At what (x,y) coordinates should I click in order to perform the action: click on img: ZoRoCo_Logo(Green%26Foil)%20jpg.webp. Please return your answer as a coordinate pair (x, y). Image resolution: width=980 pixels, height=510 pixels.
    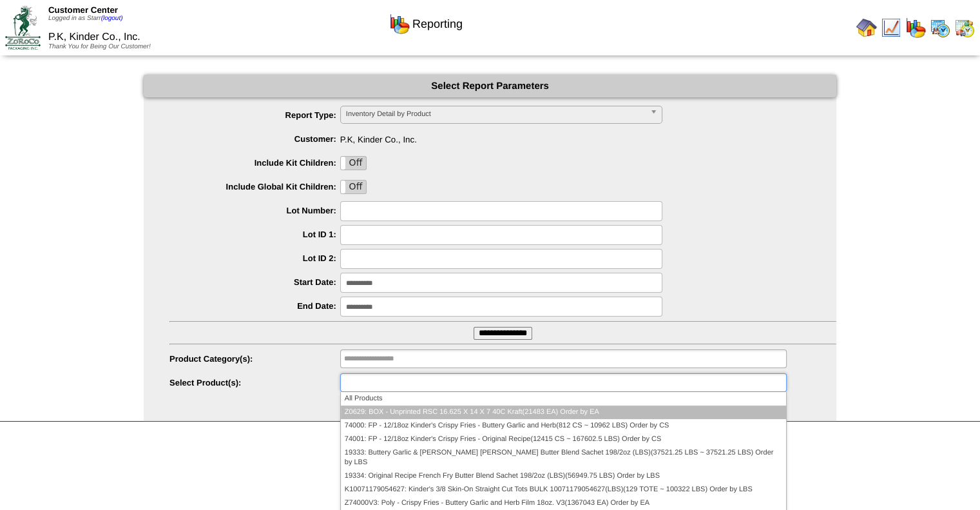
    Looking at the image, I should click on (23, 27).